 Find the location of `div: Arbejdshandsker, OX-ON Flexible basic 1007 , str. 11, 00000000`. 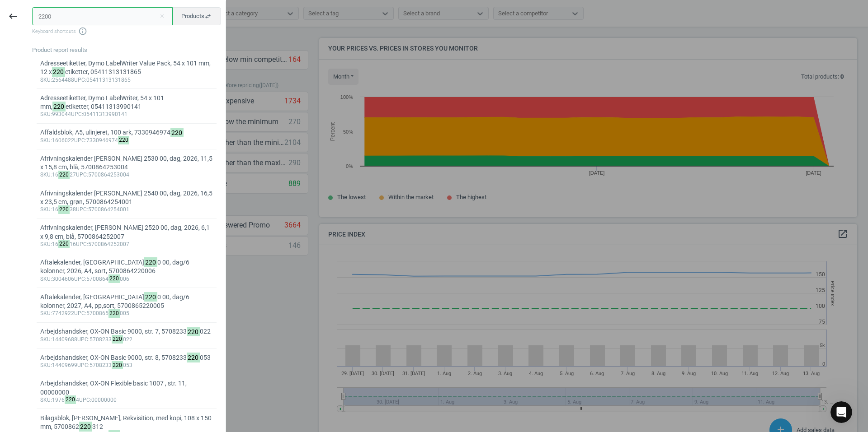

div: Arbejdshandsker, OX-ON Flexible basic 1007 , str. 11, 00000000 is located at coordinates (126, 388).